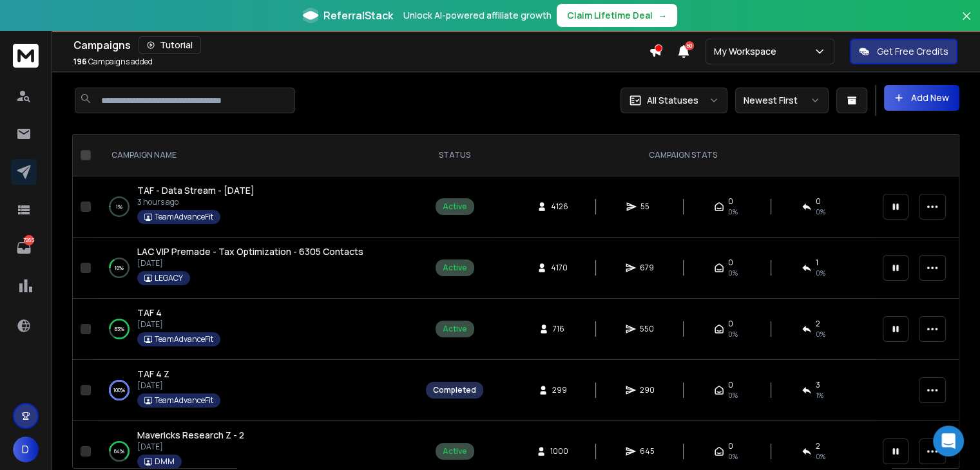  Describe the element at coordinates (454, 155) in the screenshot. I see `th: STATUS` at that location.